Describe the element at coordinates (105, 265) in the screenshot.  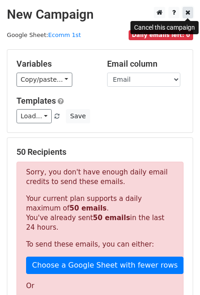
I see `a: Choose a Google Sheet with fewer rows` at that location.